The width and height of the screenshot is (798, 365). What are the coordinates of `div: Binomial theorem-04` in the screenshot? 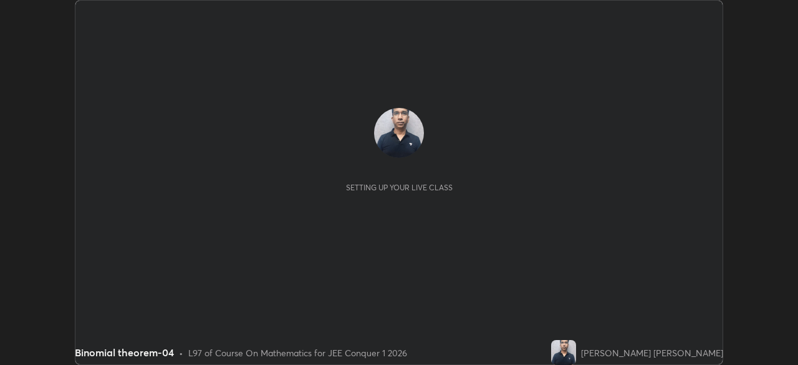 It's located at (124, 352).